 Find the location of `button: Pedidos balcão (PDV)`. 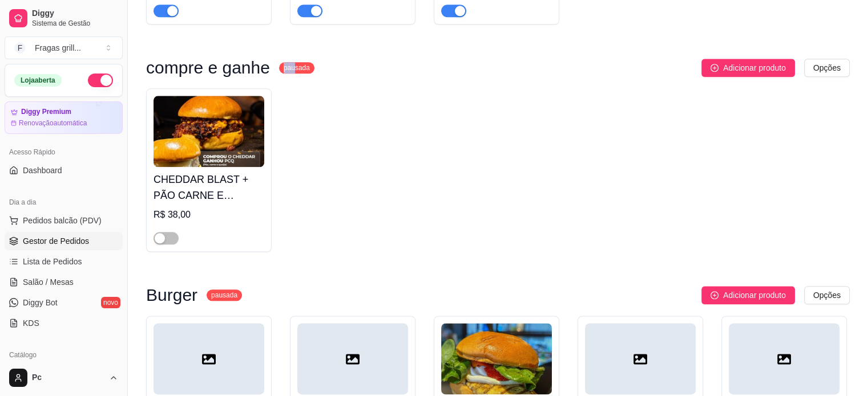

button: Pedidos balcão (PDV) is located at coordinates (64, 221).